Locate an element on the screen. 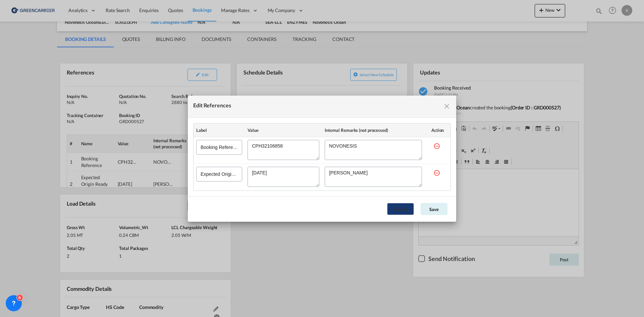 This screenshot has width=644, height=317. md-dialog: Edit References is located at coordinates (322, 159).